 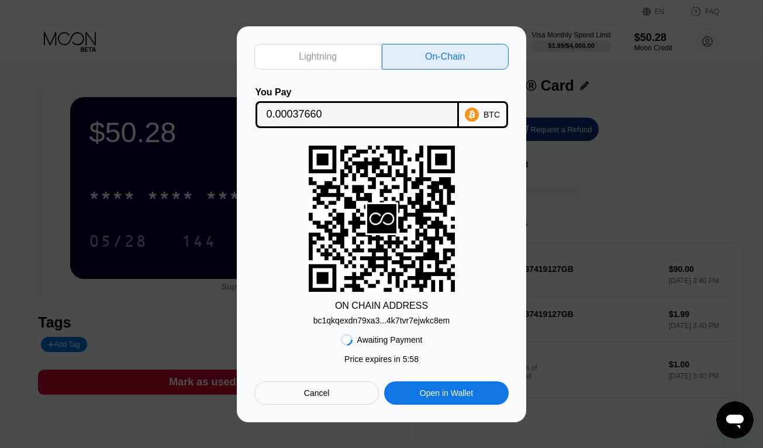 I want to click on div: You PayBTC, so click(x=381, y=108).